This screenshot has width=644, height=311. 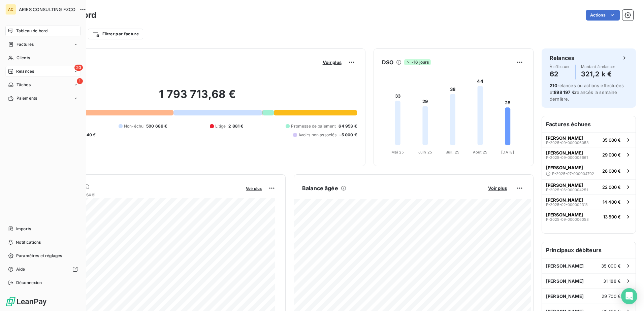 What do you see at coordinates (589, 124) in the screenshot?
I see `h6: Factures échues` at bounding box center [589, 124].